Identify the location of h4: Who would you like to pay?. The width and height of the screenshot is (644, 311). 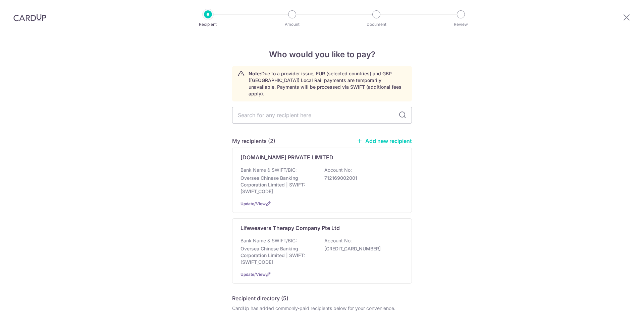
(322, 55).